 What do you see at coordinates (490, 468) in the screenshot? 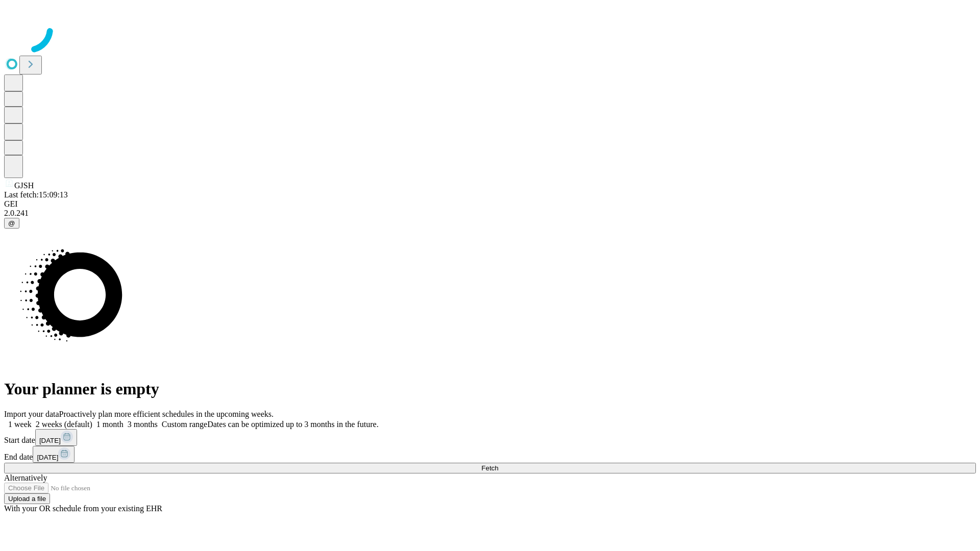
I see `button: Fetch` at bounding box center [490, 468].